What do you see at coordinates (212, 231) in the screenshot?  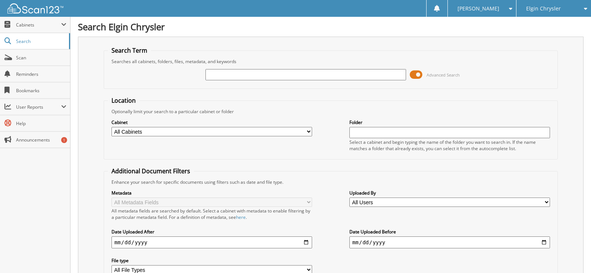 I see `label: Date Uploaded After` at bounding box center [212, 231].